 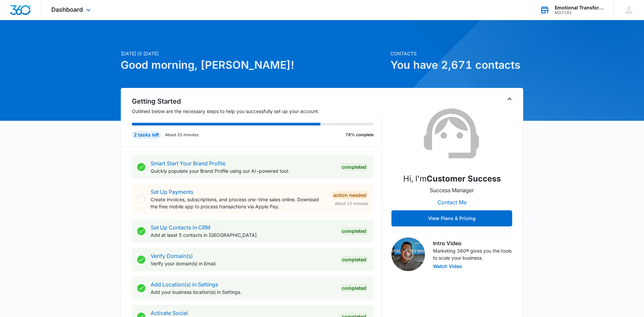 I want to click on div: account id, so click(x=579, y=13).